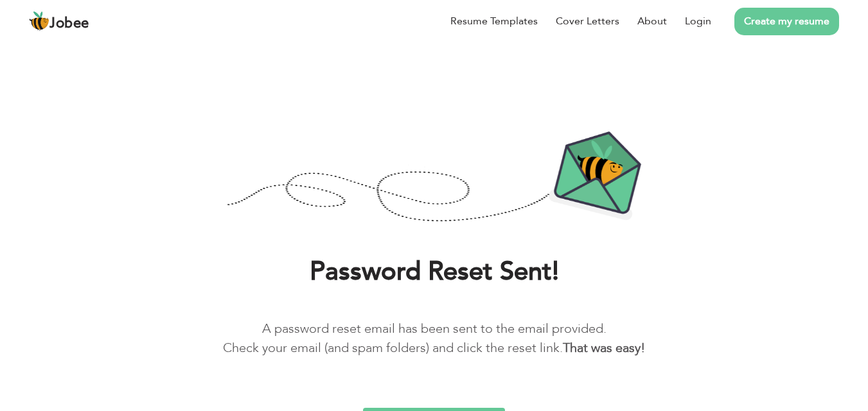 The height and width of the screenshot is (411, 868). I want to click on span: Jobee, so click(70, 24).